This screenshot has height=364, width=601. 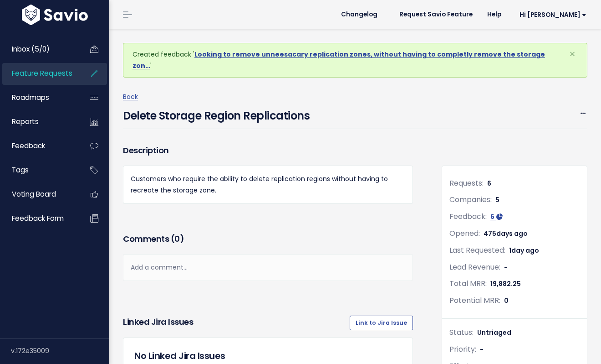 What do you see at coordinates (471, 199) in the screenshot?
I see `span: Companies:` at bounding box center [471, 199].